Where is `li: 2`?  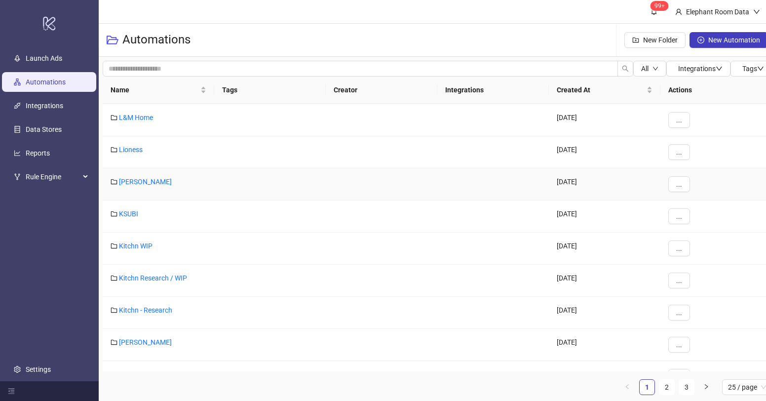
li: 2 is located at coordinates (667, 387).